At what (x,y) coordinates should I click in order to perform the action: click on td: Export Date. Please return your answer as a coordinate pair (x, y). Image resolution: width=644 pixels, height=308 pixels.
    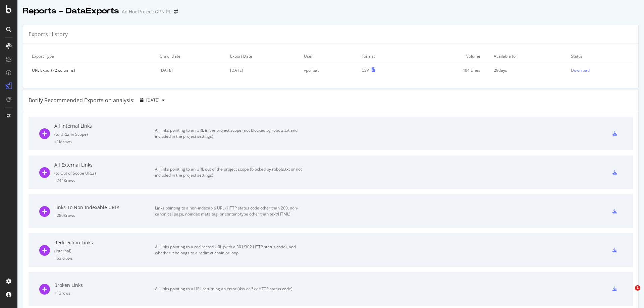
    Looking at the image, I should click on (264, 56).